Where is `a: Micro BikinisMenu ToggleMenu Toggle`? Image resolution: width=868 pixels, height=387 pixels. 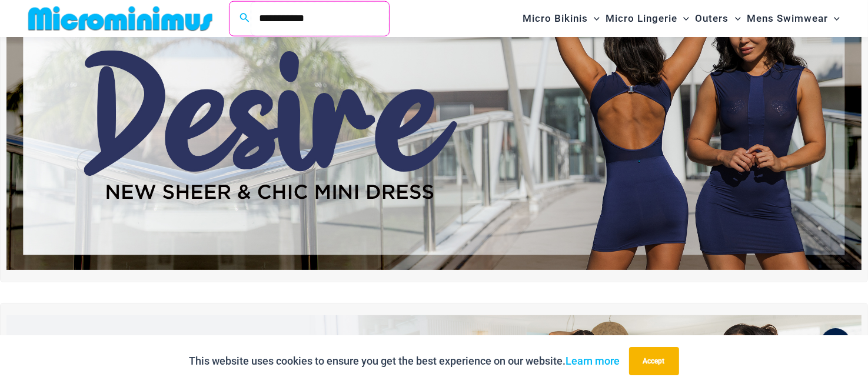 a: Micro BikinisMenu ToggleMenu Toggle is located at coordinates (561, 19).